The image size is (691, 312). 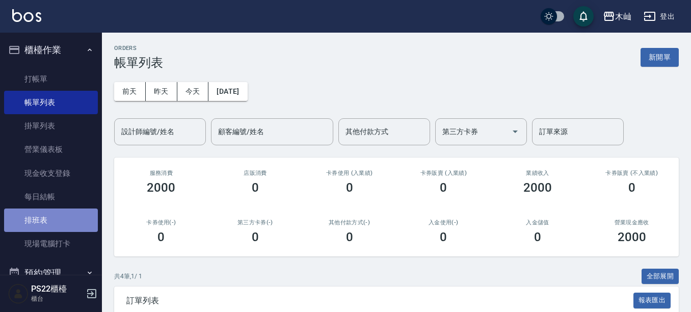 What do you see at coordinates (255, 222) in the screenshot?
I see `h2: 第三方卡券(-)` at bounding box center [255, 222].